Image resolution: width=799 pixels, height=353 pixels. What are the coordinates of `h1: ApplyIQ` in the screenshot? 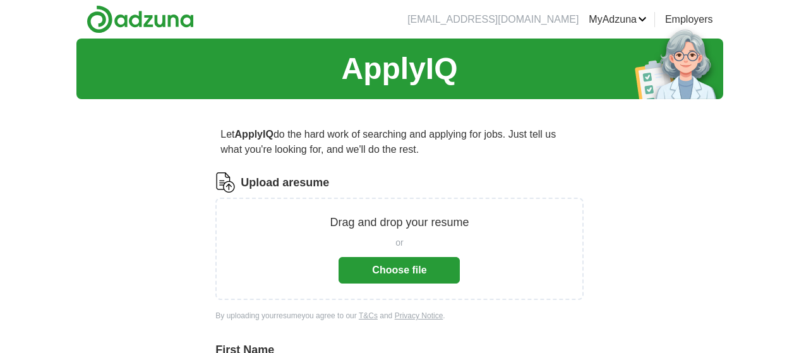 It's located at (399, 69).